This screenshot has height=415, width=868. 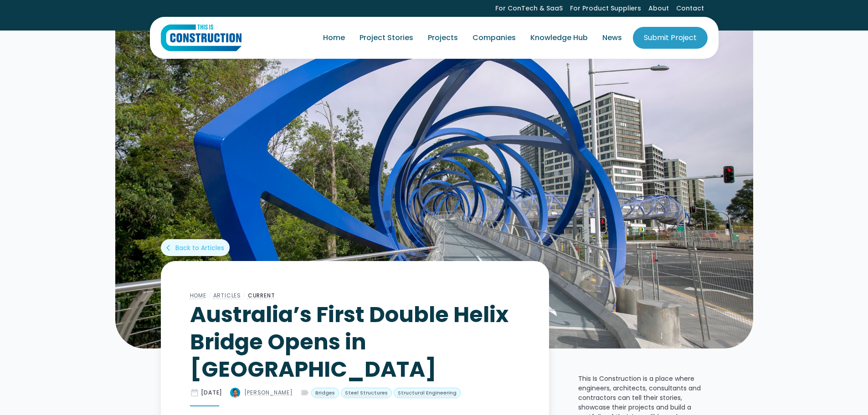 What do you see at coordinates (366, 393) in the screenshot?
I see `a: Steel Structures` at bounding box center [366, 393].